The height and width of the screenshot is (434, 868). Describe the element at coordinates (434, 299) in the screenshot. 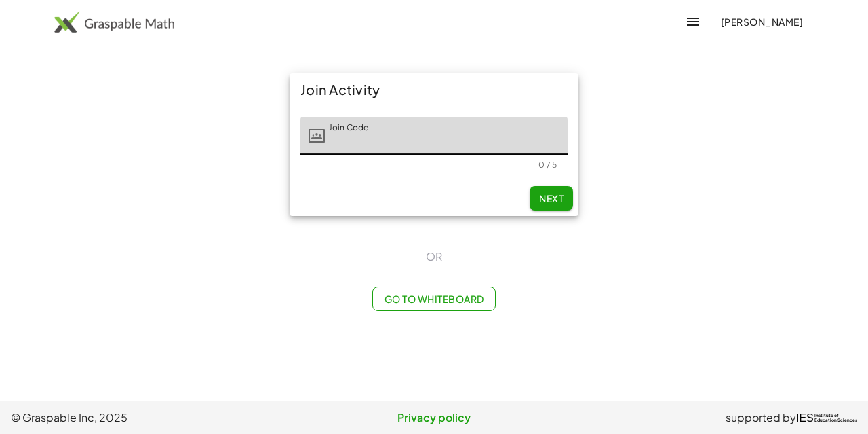

I see `span: Go to Whiteboard` at that location.